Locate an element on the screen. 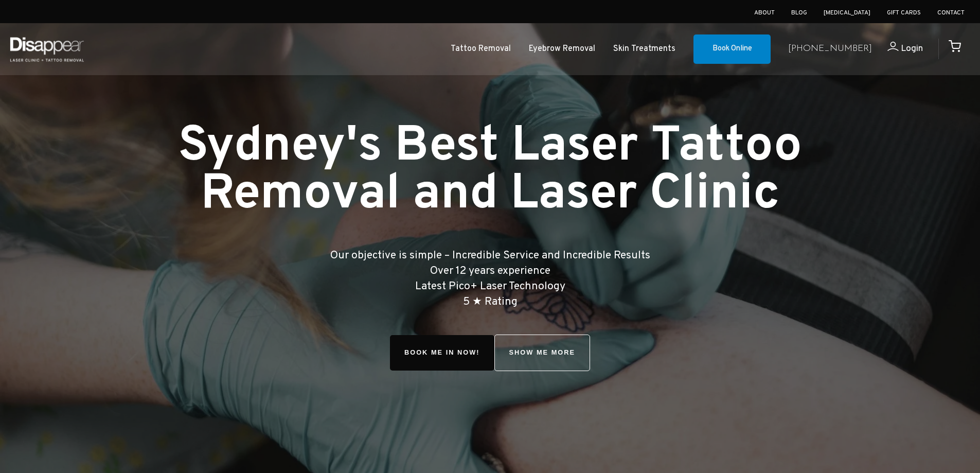  a: Eyebrow Removal is located at coordinates (562, 49).